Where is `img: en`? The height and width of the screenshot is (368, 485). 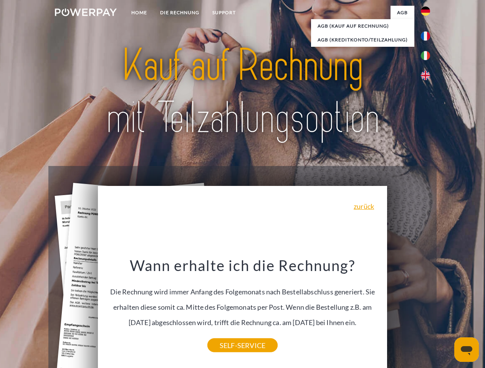 img: en is located at coordinates (425, 76).